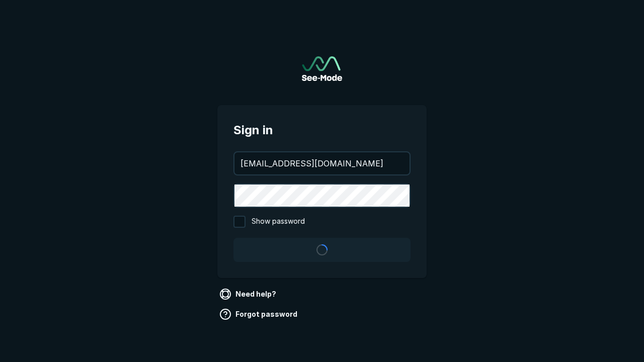 Image resolution: width=644 pixels, height=362 pixels. Describe the element at coordinates (322, 68) in the screenshot. I see `img: See-Mode Logo` at that location.